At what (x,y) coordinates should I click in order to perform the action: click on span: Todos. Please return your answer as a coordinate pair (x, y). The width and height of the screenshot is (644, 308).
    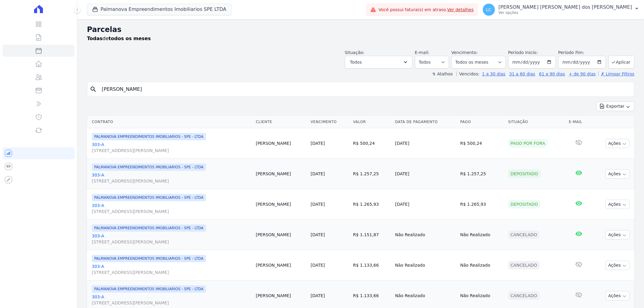
    Looking at the image, I should click on (356, 62).